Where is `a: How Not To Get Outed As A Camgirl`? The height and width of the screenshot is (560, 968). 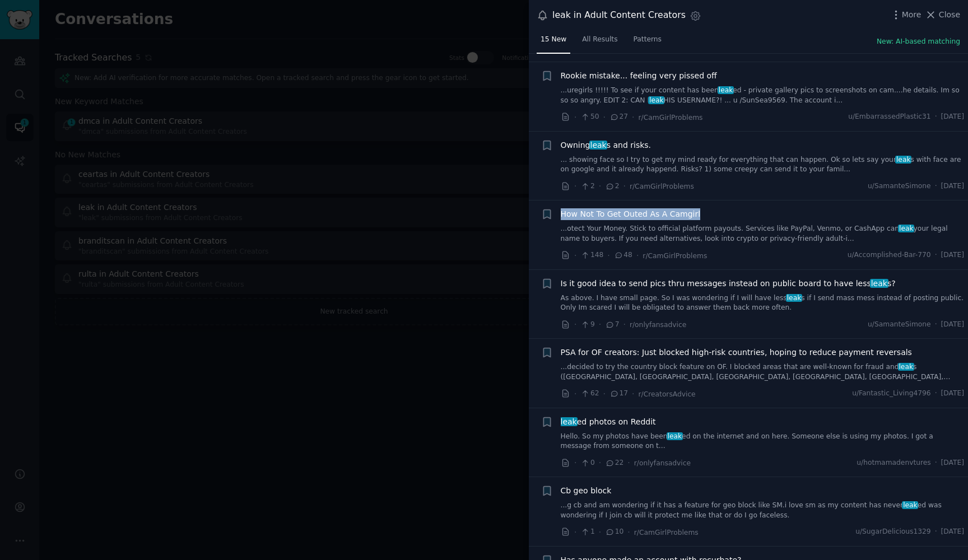 a: How Not To Get Outed As A Camgirl is located at coordinates (630, 214).